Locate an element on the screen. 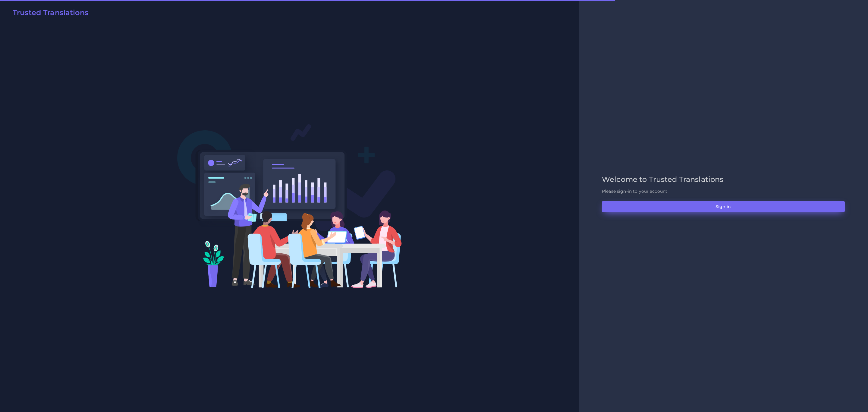 Image resolution: width=868 pixels, height=412 pixels. p: Please sign-in to your account is located at coordinates (723, 191).